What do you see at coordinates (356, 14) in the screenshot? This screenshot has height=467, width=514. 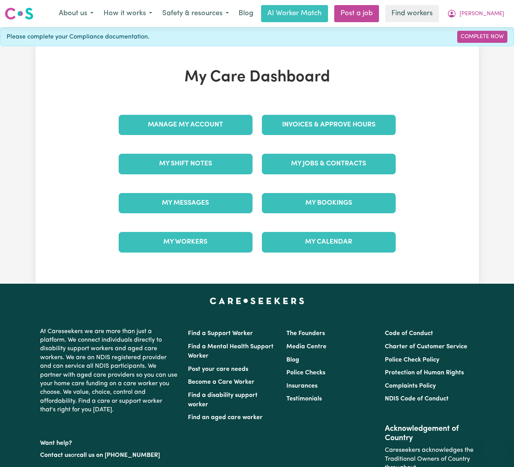 I see `a: Post a job` at bounding box center [356, 14].